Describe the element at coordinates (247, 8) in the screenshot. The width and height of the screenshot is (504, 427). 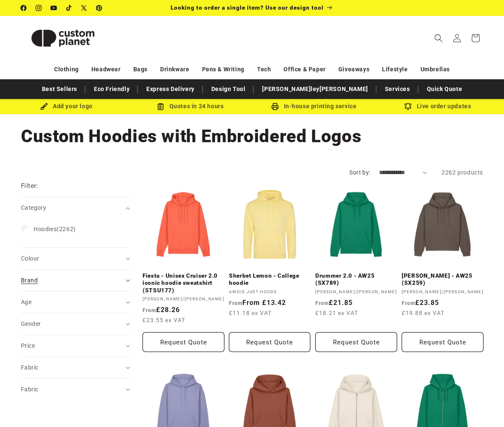
I see `span: Looking to order a single item? Use our design tool` at that location.